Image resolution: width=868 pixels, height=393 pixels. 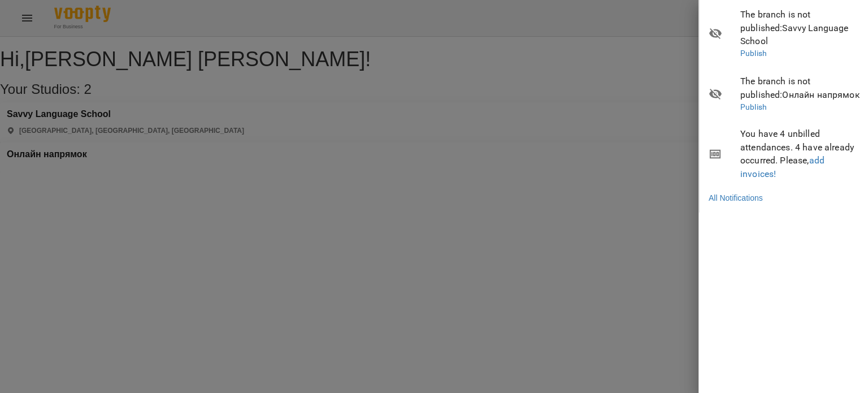 What do you see at coordinates (799, 88) in the screenshot?
I see `span: The branch is not published : Онлайн напрямок` at bounding box center [799, 88].